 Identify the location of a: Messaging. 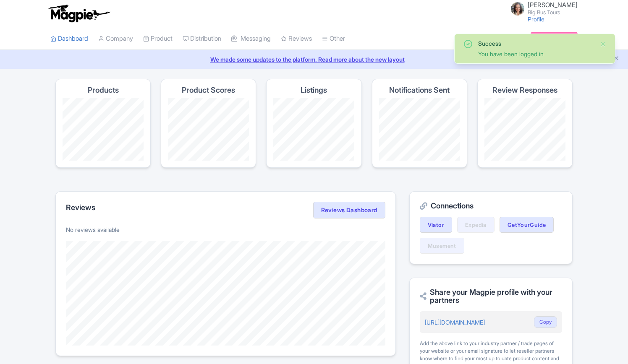
(251, 38).